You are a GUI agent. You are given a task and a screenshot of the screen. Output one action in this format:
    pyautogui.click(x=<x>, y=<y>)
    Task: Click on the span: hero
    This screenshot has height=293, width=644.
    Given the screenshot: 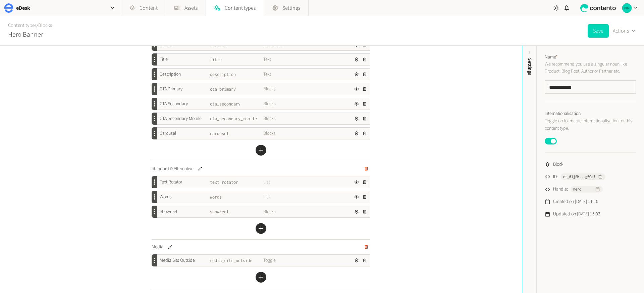 What is the action you would take?
    pyautogui.click(x=577, y=189)
    